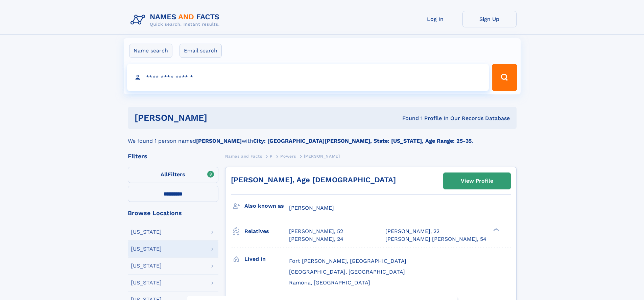  What do you see at coordinates (267, 259) in the screenshot?
I see `h3: Lived in` at bounding box center [267, 259].